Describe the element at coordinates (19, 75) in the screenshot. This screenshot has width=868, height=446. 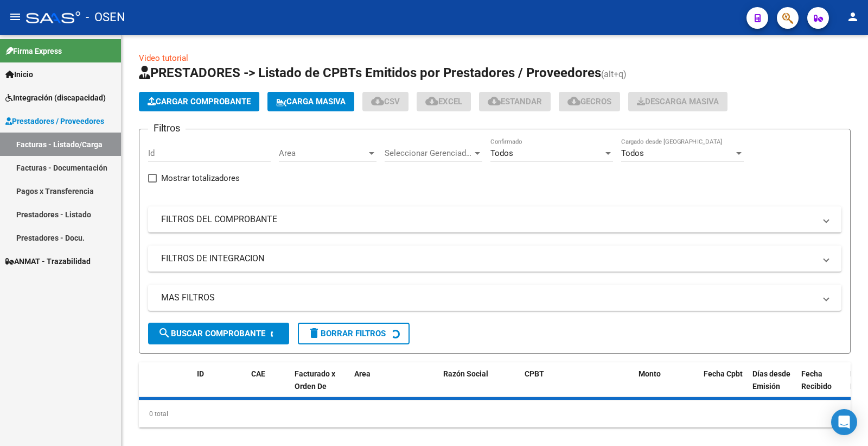
I see `span: Inicio` at that location.